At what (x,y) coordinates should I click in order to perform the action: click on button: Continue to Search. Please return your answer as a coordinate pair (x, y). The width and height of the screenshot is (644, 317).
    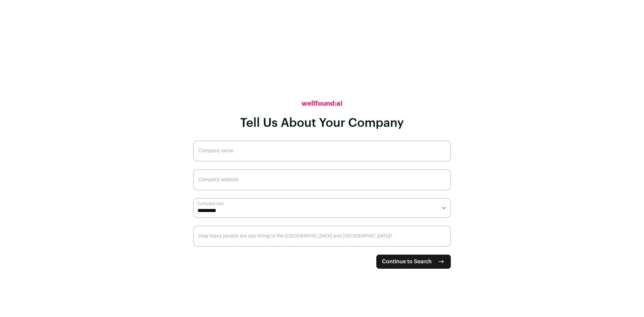
    Looking at the image, I should click on (414, 262).